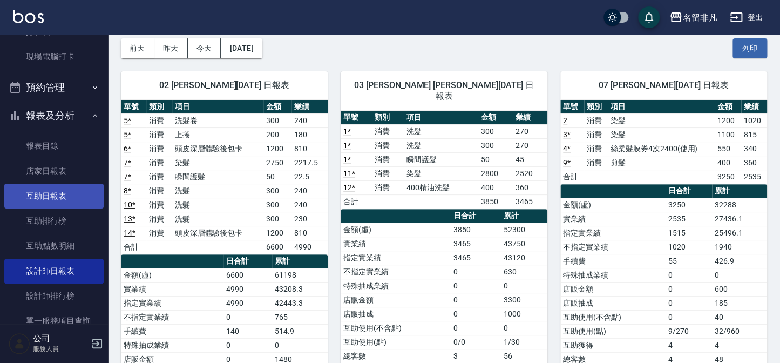 This screenshot has width=780, height=363. I want to click on td: 2800, so click(495, 173).